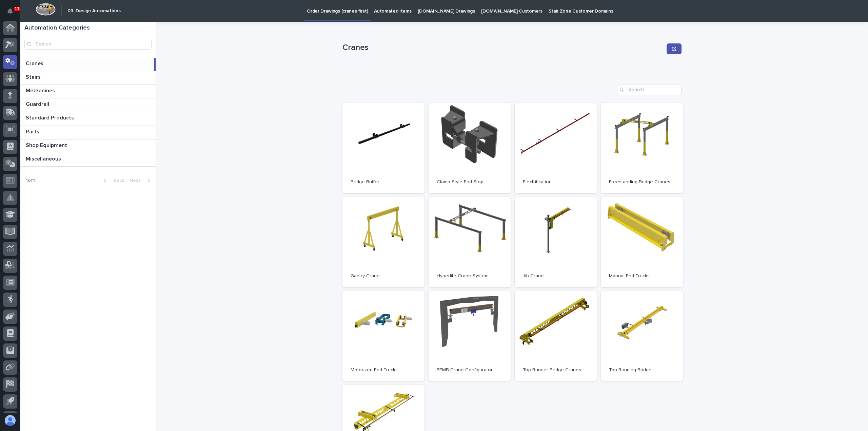 This screenshot has height=431, width=868. I want to click on p: Gantry Crane, so click(383, 276).